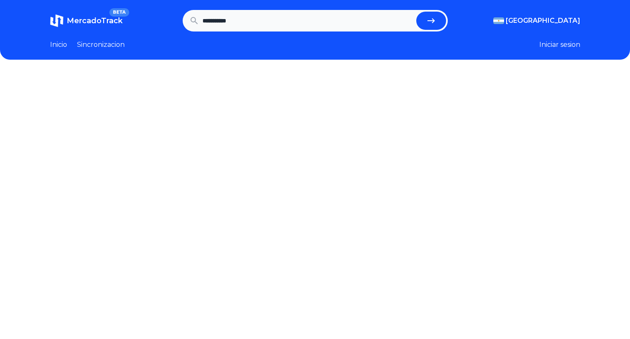  What do you see at coordinates (58, 45) in the screenshot?
I see `a: Inicio` at bounding box center [58, 45].